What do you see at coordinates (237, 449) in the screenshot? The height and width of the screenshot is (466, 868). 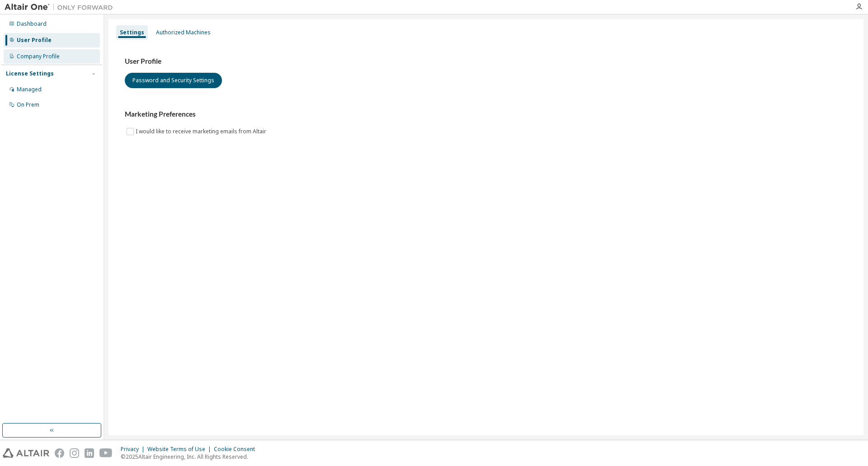 I see `div: Cookie Consent` at bounding box center [237, 449].